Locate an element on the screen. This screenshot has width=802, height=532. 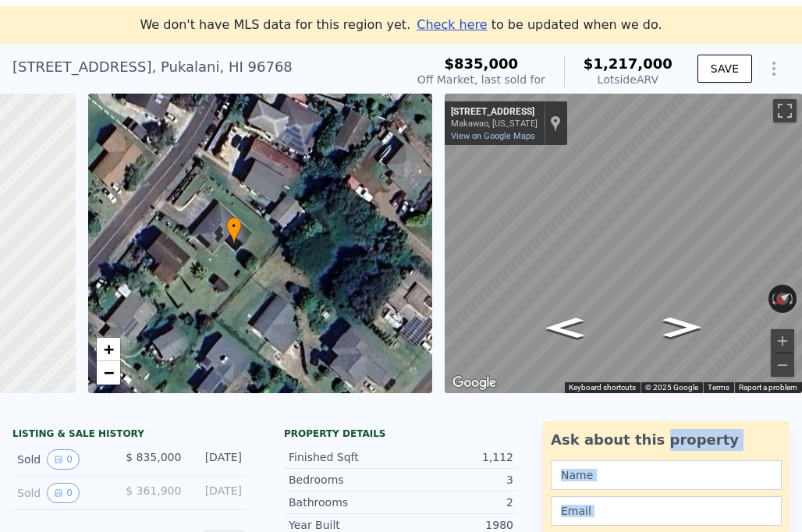
div: to be updated when we do. is located at coordinates (539, 25).